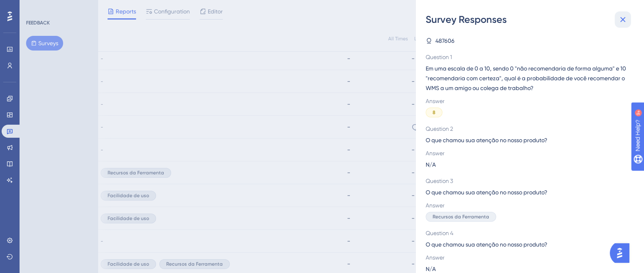 This screenshot has width=644, height=273. What do you see at coordinates (10, 12) in the screenshot?
I see `img: launcher-image-alternative-text` at bounding box center [10, 12].